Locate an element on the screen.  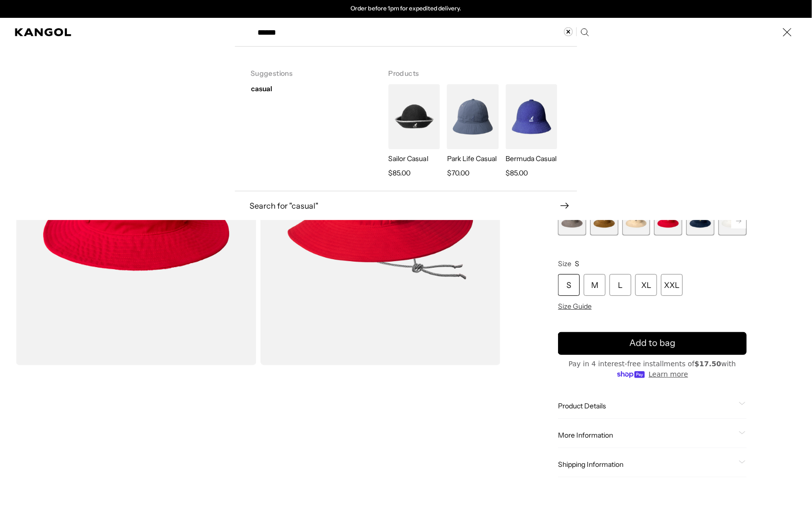
span: Search for " casual " is located at coordinates (405, 206).